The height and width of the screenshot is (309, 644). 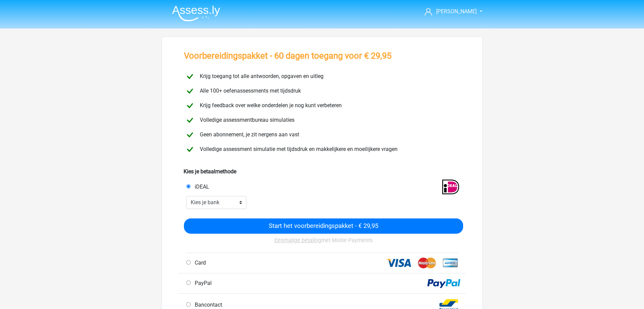 What do you see at coordinates (248, 134) in the screenshot?
I see `span: Geen abonnement, je zit nergens aan vast` at bounding box center [248, 134].